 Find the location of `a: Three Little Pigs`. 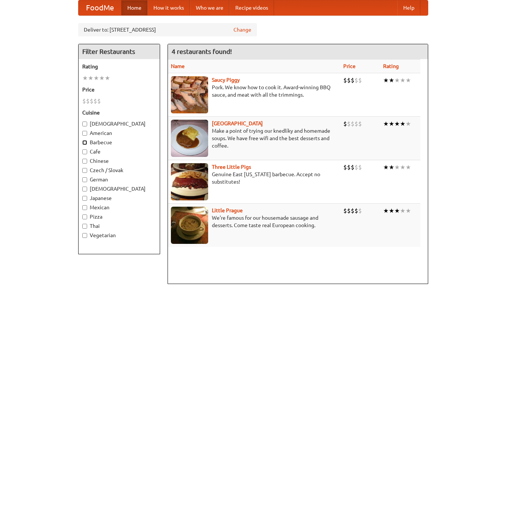

a: Three Little Pigs is located at coordinates (231, 167).